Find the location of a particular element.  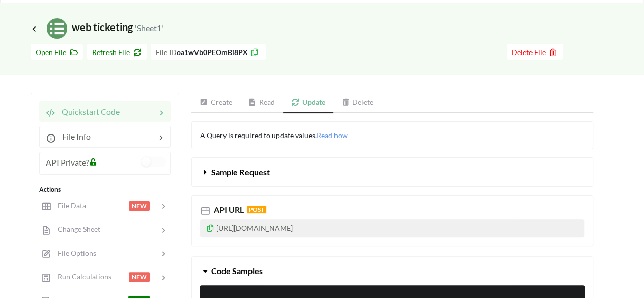

span: Refresh File is located at coordinates (116, 52).